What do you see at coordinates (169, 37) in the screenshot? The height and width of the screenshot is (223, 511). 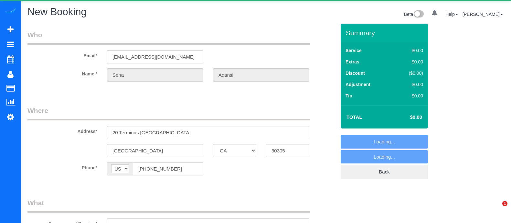 I see `legend: Who` at bounding box center [169, 37].